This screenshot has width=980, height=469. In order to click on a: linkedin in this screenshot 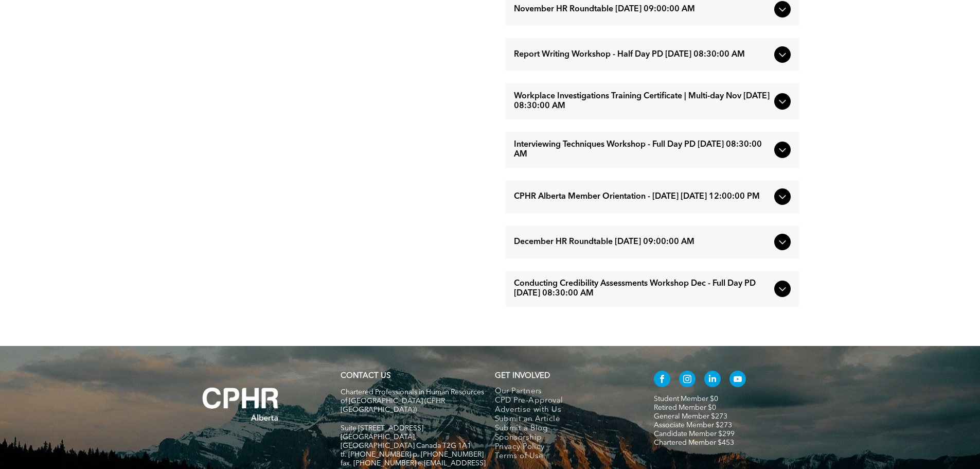, I will do `click(713, 379)`.